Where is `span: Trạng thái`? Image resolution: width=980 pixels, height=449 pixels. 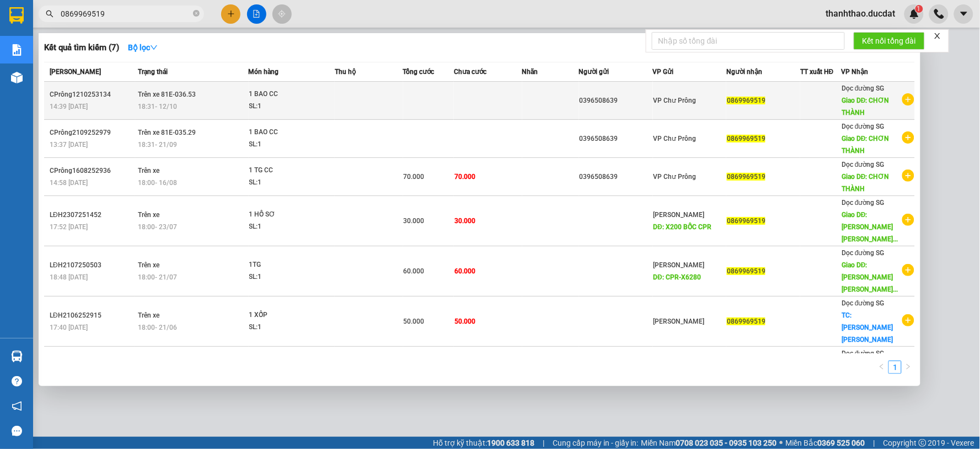
span: Trạng thái is located at coordinates (152, 71).